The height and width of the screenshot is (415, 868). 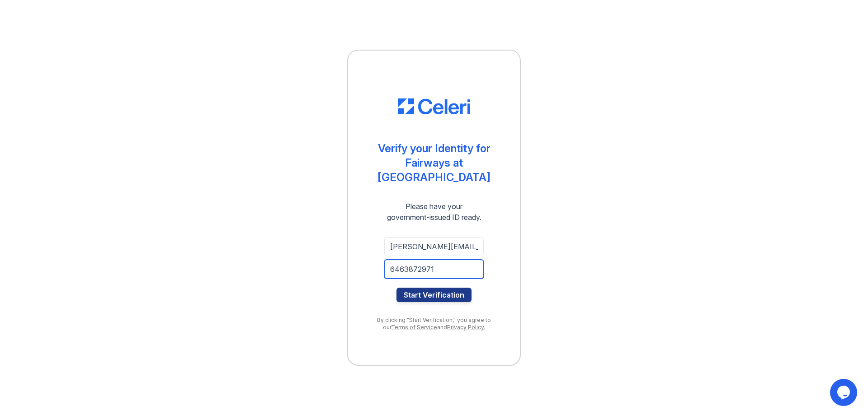 I want to click on a: Privacy Policy., so click(x=466, y=327).